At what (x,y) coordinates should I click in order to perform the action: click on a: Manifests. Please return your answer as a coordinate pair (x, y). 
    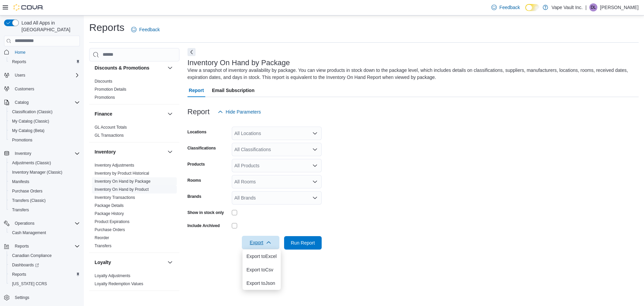
    Looking at the image, I should click on (21, 182).